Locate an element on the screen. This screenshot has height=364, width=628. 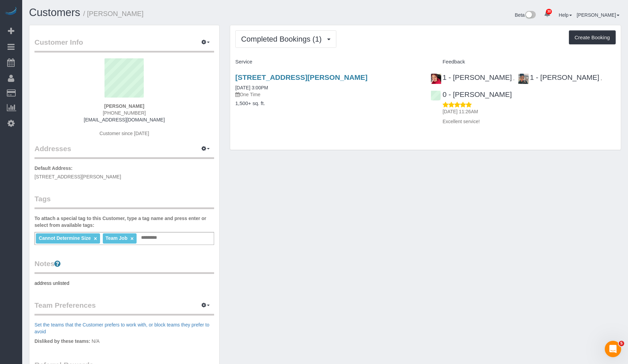
a: Help is located at coordinates (565, 15).